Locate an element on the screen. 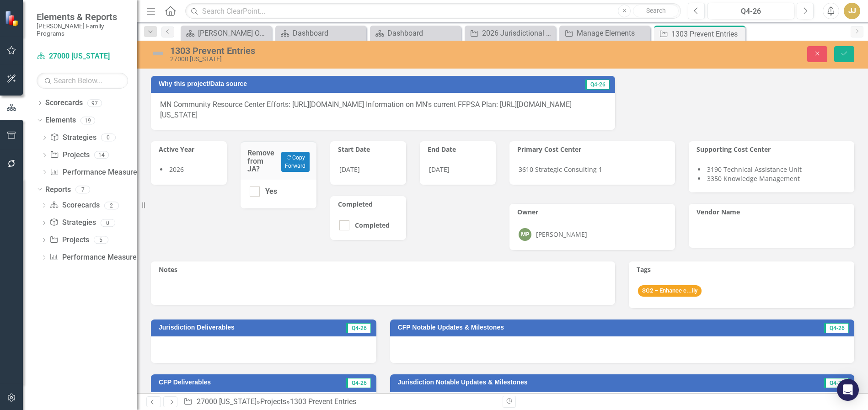 The image size is (868, 410). div: Yes is located at coordinates (271, 192).